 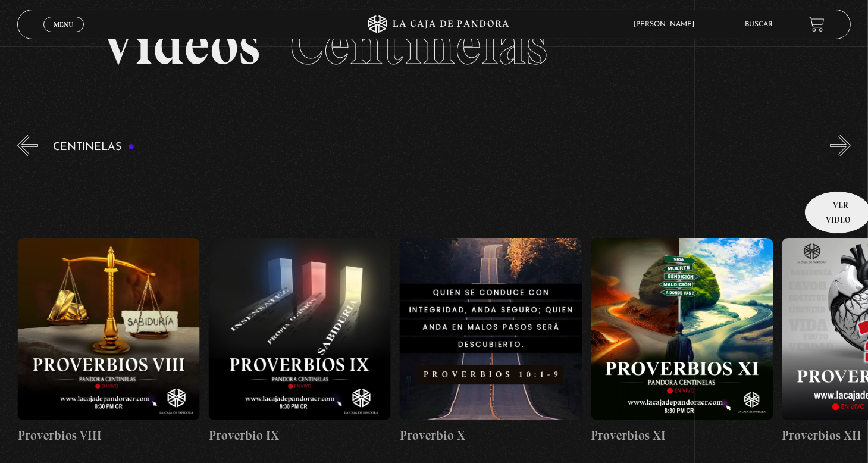 I want to click on h2: Videos, so click(x=434, y=44).